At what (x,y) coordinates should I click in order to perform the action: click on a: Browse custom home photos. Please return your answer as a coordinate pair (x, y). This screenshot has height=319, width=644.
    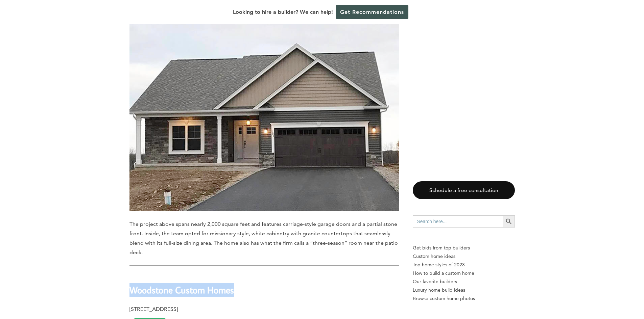
    Looking at the image, I should click on (464, 299).